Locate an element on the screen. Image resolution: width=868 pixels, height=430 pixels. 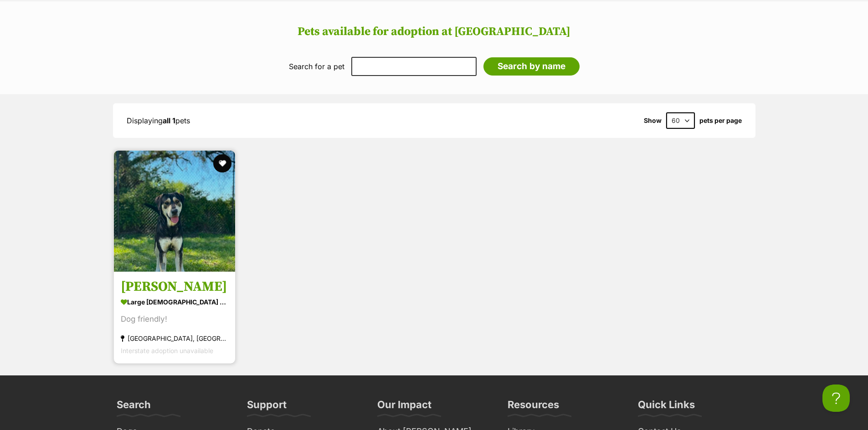
span: Displaying pets is located at coordinates (158, 120).